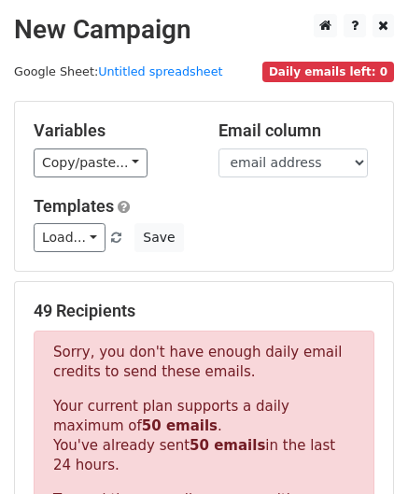 The height and width of the screenshot is (494, 408). Describe the element at coordinates (328, 71) in the screenshot. I see `a: Daily emails left: 0` at that location.